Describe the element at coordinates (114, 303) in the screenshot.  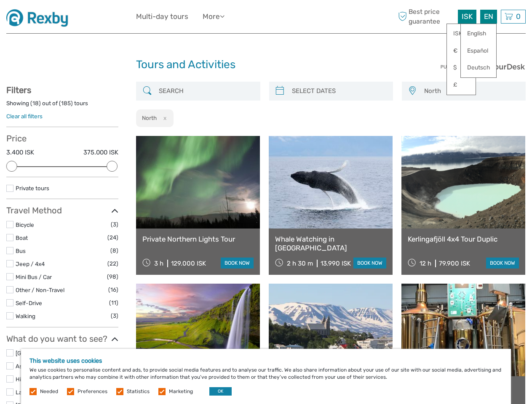
I see `span: (11)` at that location.